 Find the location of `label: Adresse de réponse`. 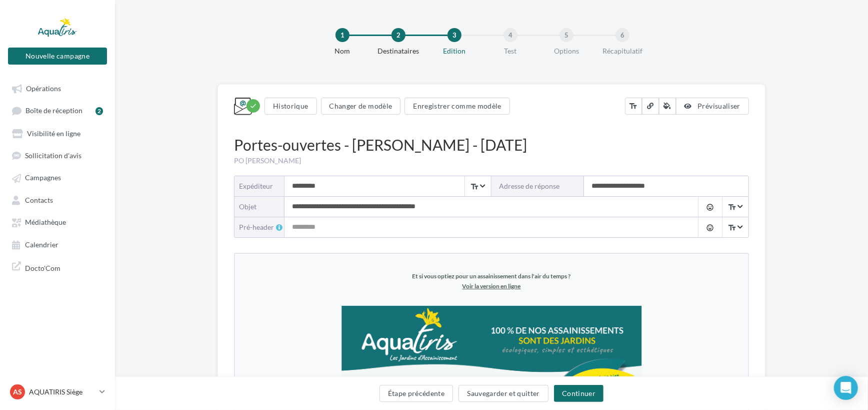

label: Adresse de réponse is located at coordinates (538, 186).